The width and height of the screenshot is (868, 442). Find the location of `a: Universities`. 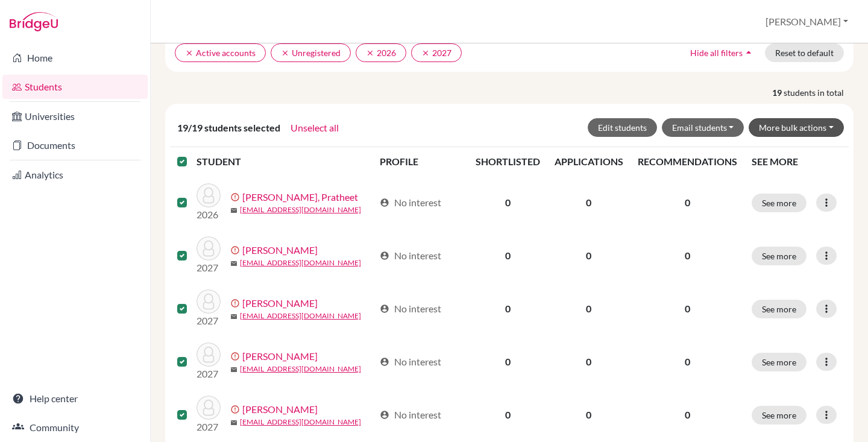

a: Universities is located at coordinates (75, 116).